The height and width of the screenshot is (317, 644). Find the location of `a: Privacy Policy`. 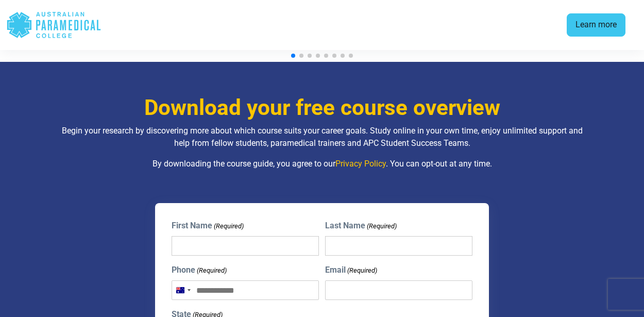

a: Privacy Policy is located at coordinates (360, 163).